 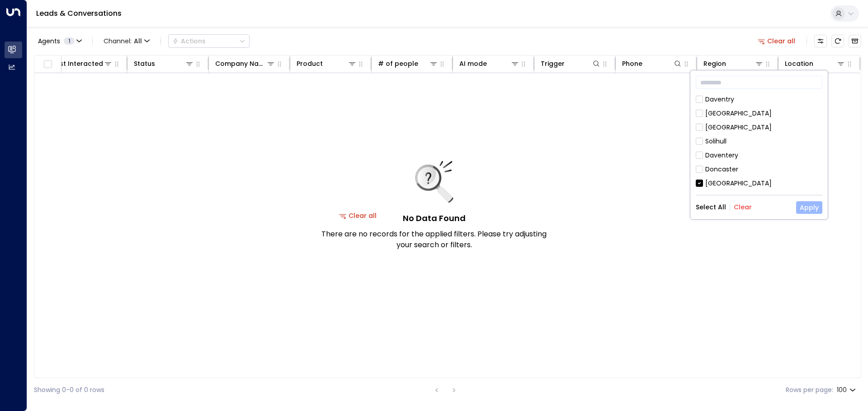 I want to click on button: Actions, so click(x=209, y=41).